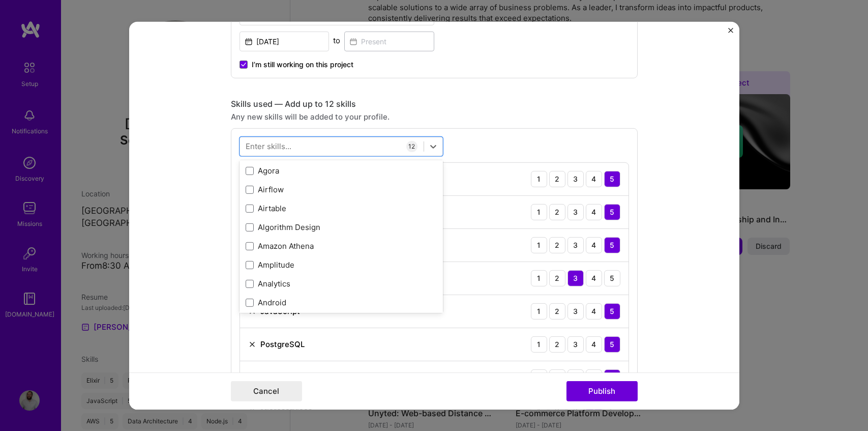 This screenshot has height=431, width=868. Describe the element at coordinates (602, 391) in the screenshot. I see `button: Publish` at that location.